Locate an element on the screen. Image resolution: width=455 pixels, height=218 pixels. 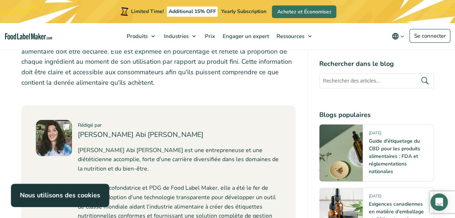
span: Ressources is located at coordinates (290, 36).